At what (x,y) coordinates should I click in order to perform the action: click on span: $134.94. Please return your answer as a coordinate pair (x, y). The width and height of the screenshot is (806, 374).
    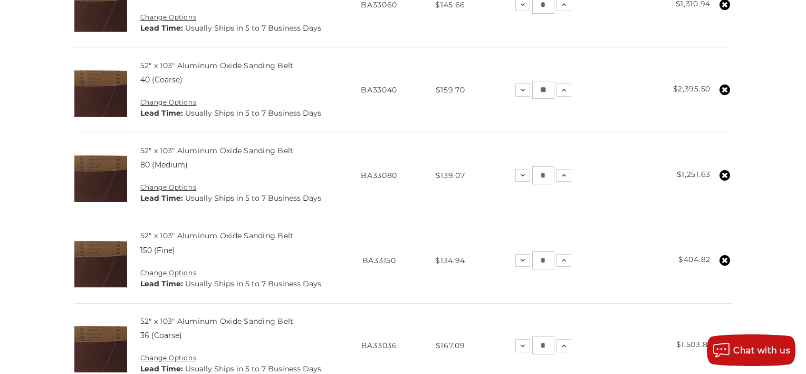
    Looking at the image, I should click on (450, 260).